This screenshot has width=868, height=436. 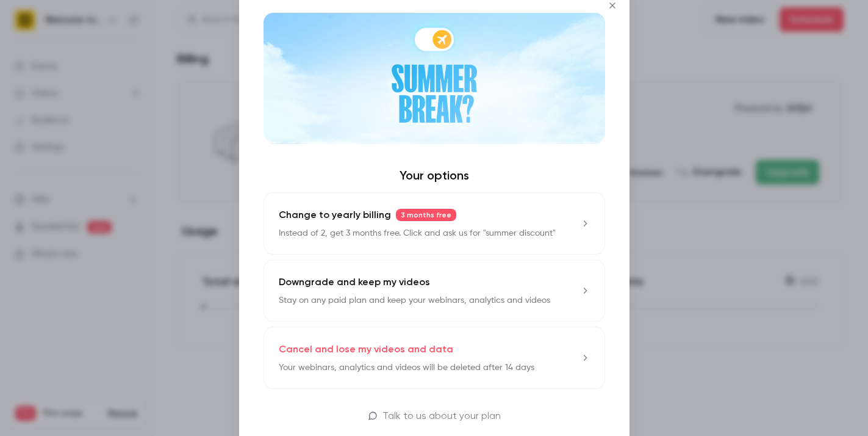 I want to click on img: Summer Break, so click(x=434, y=78).